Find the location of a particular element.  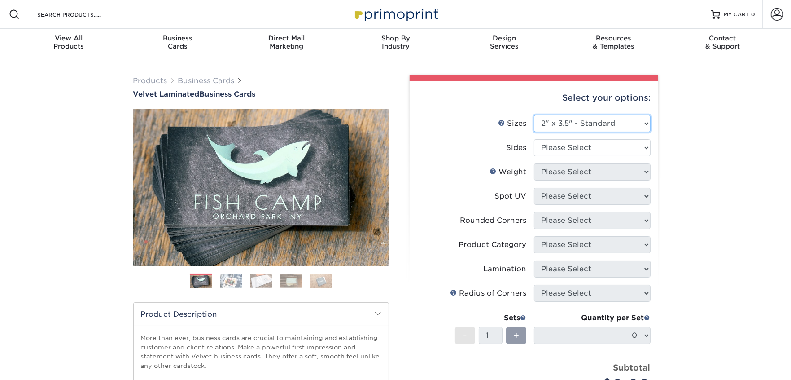

span: MY CART is located at coordinates (736, 14).